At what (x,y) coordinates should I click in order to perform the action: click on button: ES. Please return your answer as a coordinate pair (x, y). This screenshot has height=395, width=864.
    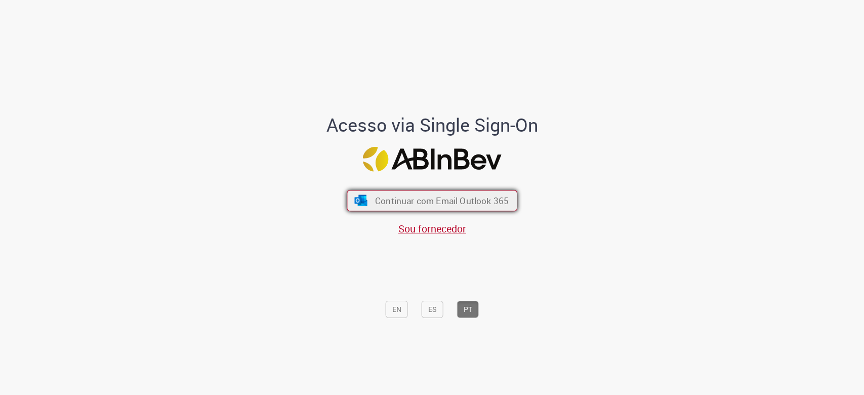
    Looking at the image, I should click on (432, 309).